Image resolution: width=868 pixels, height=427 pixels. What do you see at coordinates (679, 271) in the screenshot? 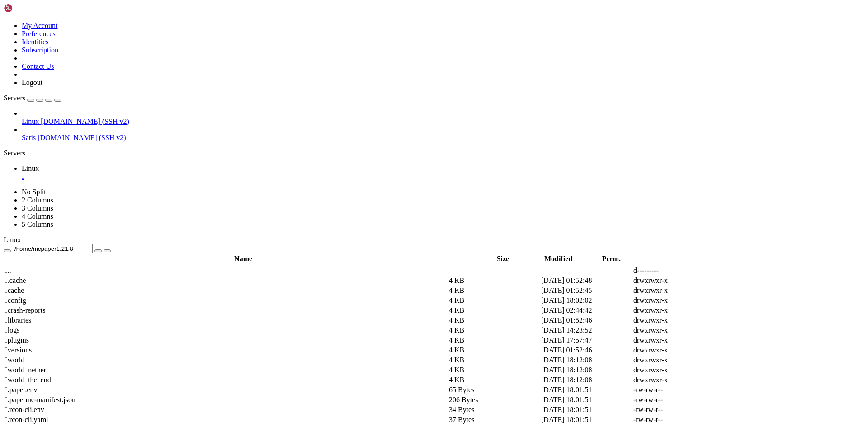
I see `td: d---------` at bounding box center [679, 271].